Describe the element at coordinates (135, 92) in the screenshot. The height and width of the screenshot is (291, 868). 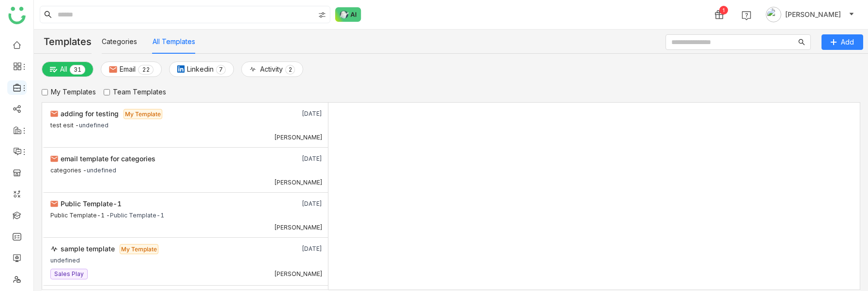
I see `label: Team Templates` at that location.